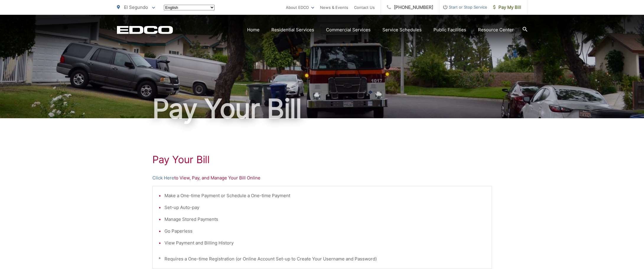 The height and width of the screenshot is (269, 644). I want to click on a: Home, so click(254, 29).